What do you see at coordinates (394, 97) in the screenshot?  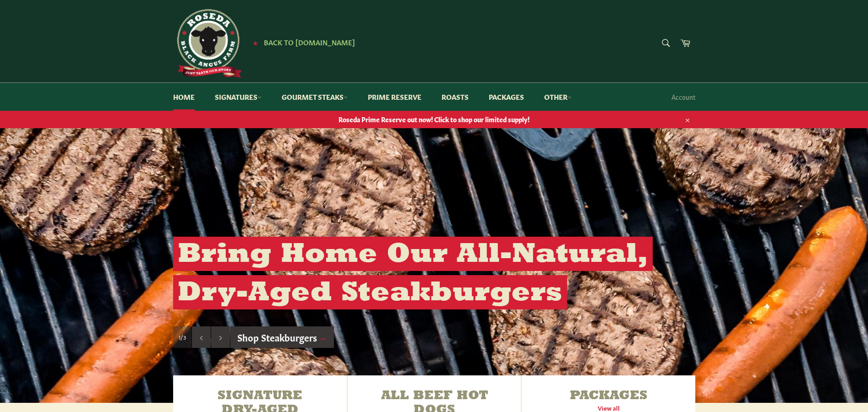 I see `a: Prime Reserve` at bounding box center [394, 97].